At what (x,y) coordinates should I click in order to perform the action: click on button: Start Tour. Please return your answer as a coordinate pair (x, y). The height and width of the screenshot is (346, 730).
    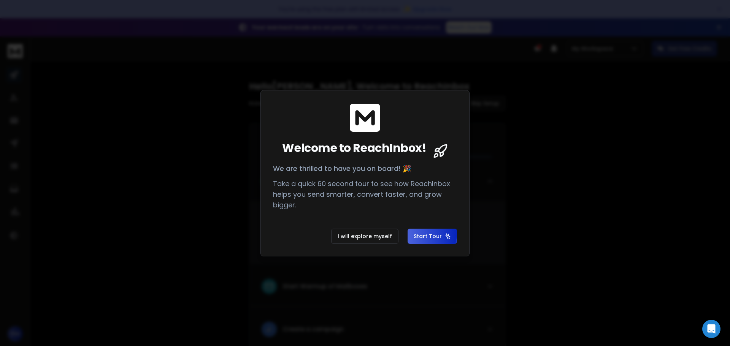
    Looking at the image, I should click on (432, 236).